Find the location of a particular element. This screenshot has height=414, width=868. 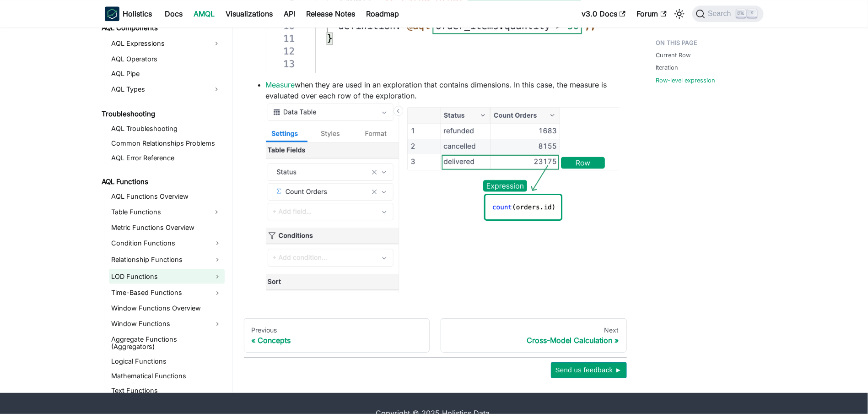

a: AQL Functions is located at coordinates (162, 182).